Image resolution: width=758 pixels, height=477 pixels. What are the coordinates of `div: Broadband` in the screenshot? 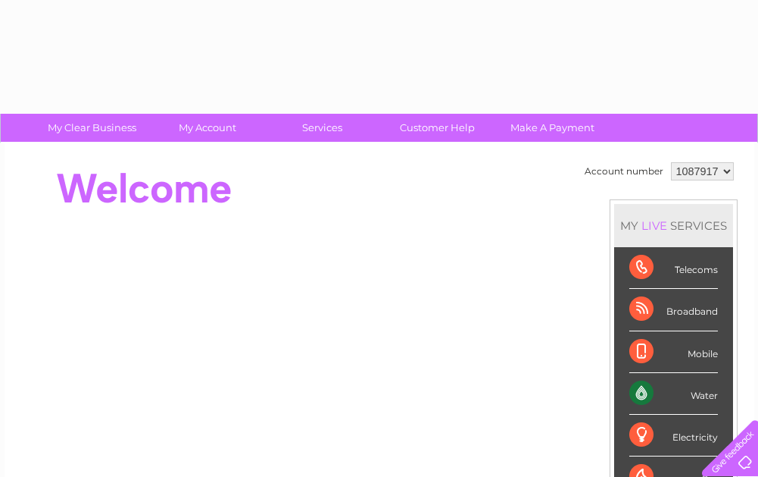 It's located at (674, 309).